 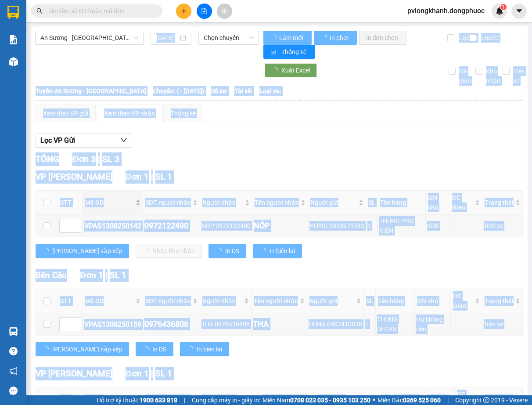 What do you see at coordinates (13, 370) in the screenshot?
I see `span: notification` at bounding box center [13, 370].